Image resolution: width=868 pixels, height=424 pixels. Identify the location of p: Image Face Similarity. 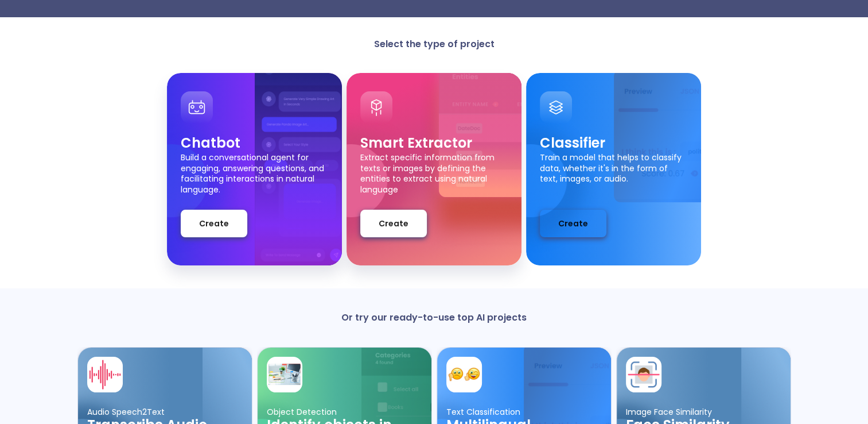
(703, 412).